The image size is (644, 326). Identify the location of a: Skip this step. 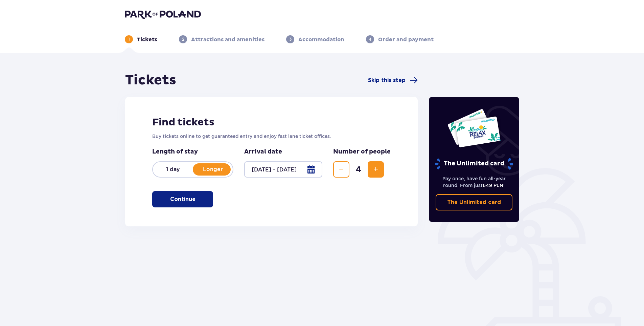
(393, 80).